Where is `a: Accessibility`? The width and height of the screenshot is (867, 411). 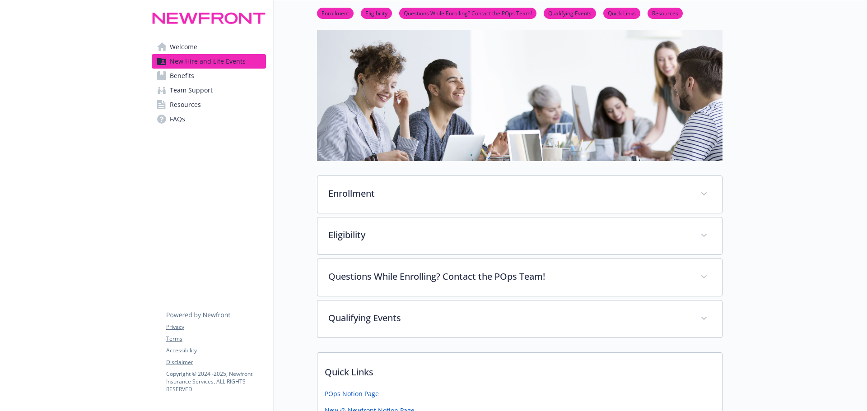 a: Accessibility is located at coordinates (216, 351).